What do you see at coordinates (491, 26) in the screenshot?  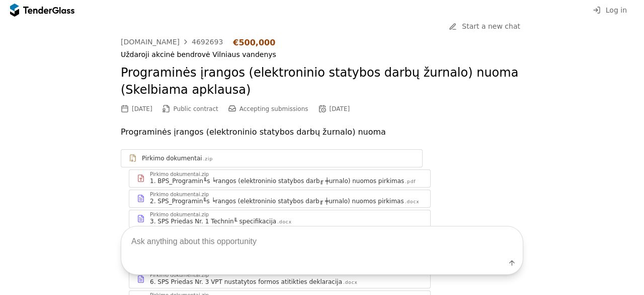 I see `span: Start a new chat` at bounding box center [491, 26].